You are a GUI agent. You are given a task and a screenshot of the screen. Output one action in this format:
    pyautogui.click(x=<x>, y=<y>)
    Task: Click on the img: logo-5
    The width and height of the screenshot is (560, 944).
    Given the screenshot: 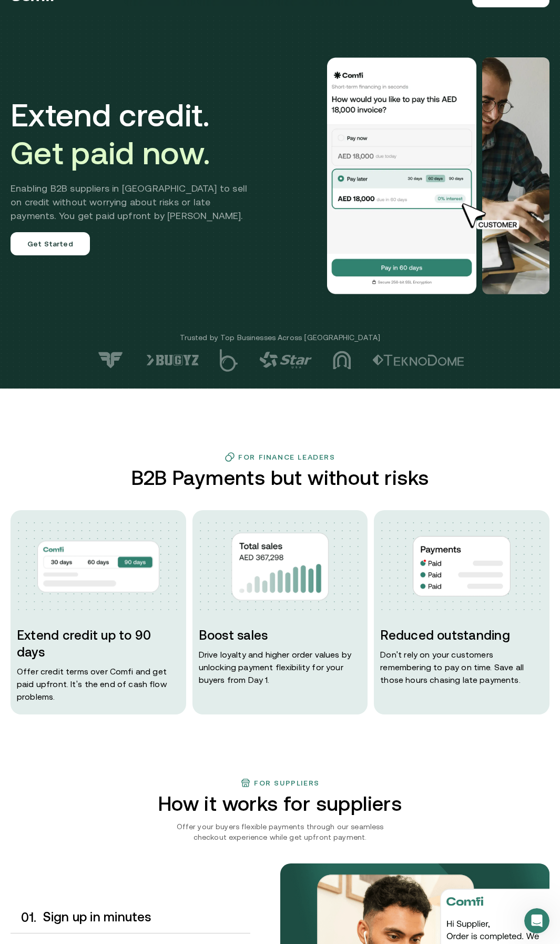 What is the action you would take?
    pyautogui.click(x=229, y=360)
    